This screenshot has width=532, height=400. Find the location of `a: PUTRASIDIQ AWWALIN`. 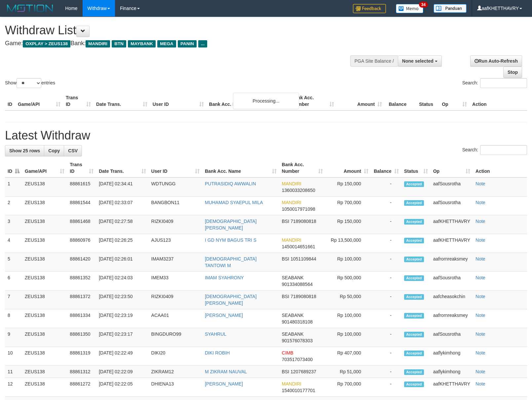

a: PUTRASIDIQ AWWALIN is located at coordinates (230, 184).